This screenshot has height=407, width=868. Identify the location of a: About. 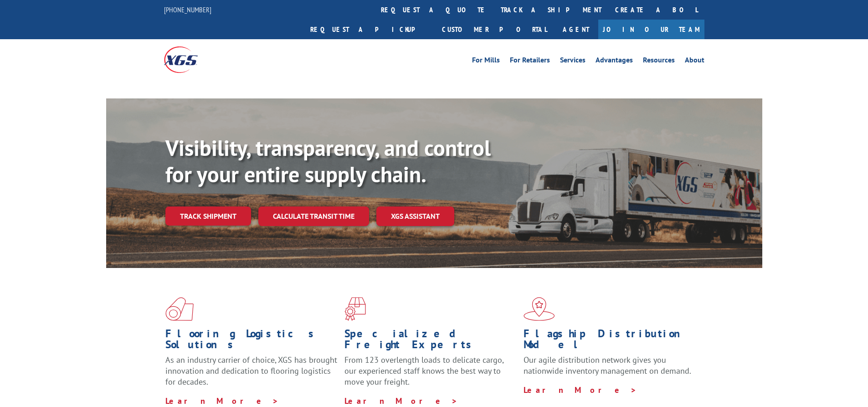
(695, 62).